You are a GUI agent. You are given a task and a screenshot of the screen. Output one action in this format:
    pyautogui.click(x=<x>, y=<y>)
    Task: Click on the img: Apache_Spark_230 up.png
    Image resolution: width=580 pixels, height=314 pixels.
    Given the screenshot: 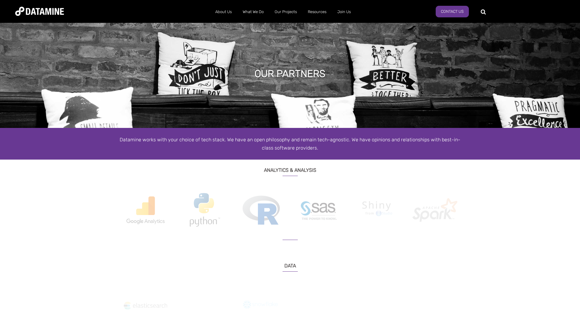 What is the action you would take?
    pyautogui.click(x=434, y=210)
    